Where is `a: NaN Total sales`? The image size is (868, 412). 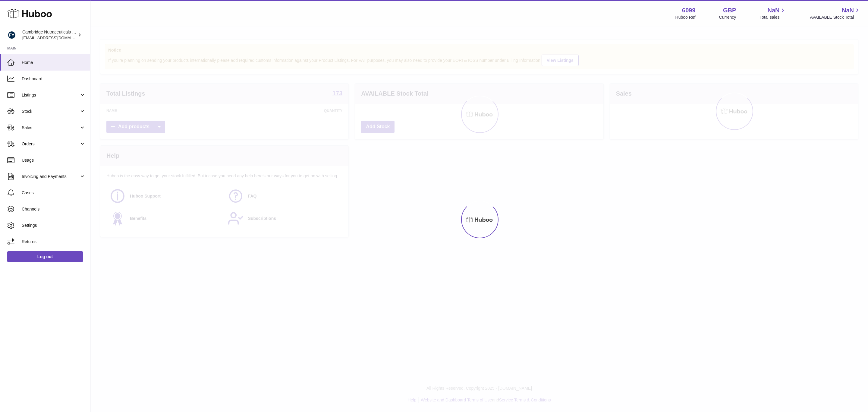 a: NaN Total sales is located at coordinates (773, 13).